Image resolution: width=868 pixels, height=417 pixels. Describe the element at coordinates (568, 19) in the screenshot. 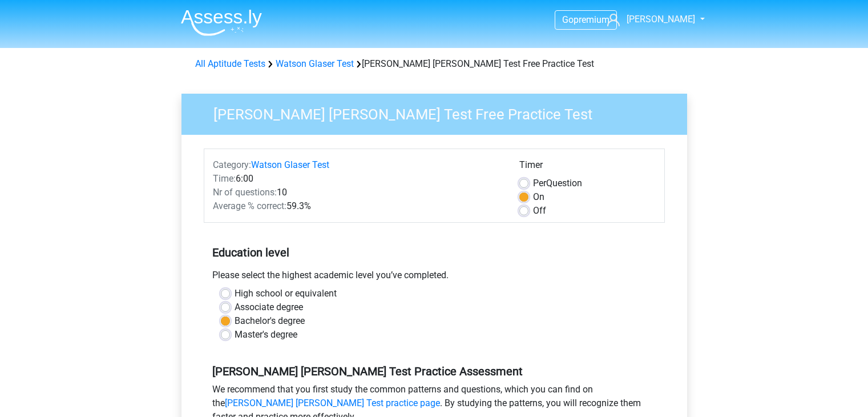

I see `span: Go` at that location.